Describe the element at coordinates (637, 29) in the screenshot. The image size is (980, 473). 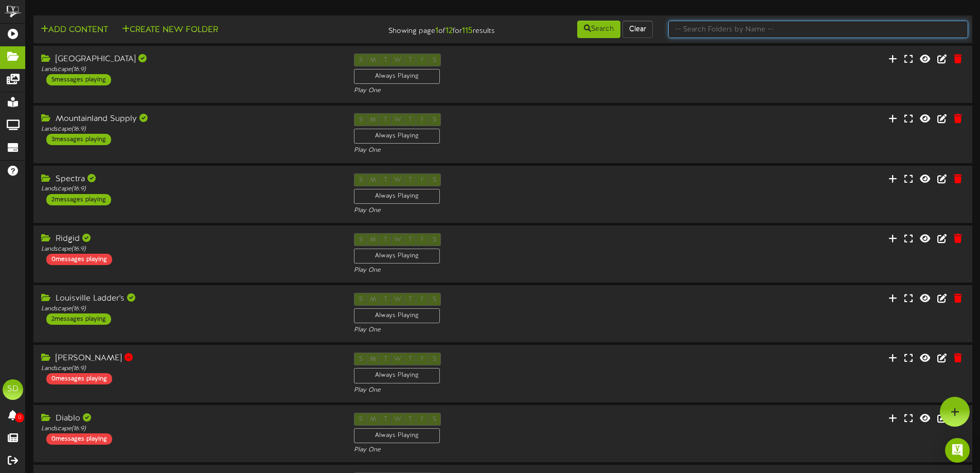
I see `button: Clear` at that location.